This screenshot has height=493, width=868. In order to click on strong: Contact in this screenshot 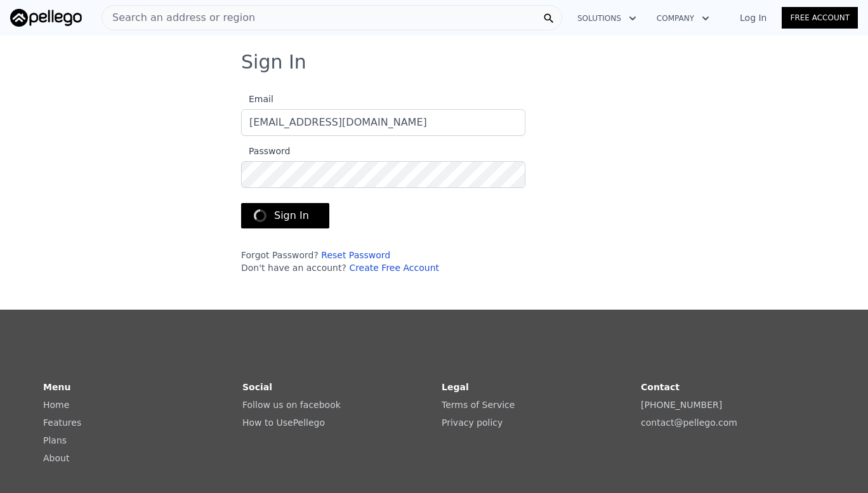, I will do `click(660, 387)`.